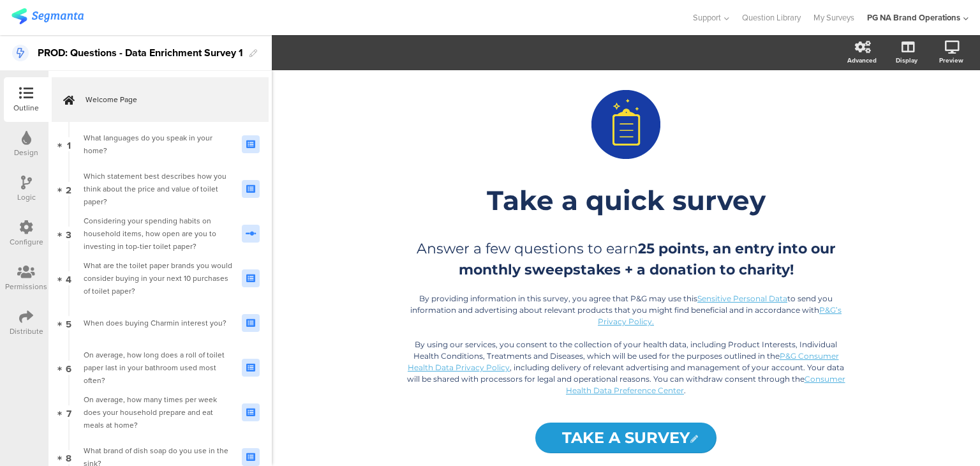  What do you see at coordinates (26, 152) in the screenshot?
I see `div: Design` at bounding box center [26, 152].